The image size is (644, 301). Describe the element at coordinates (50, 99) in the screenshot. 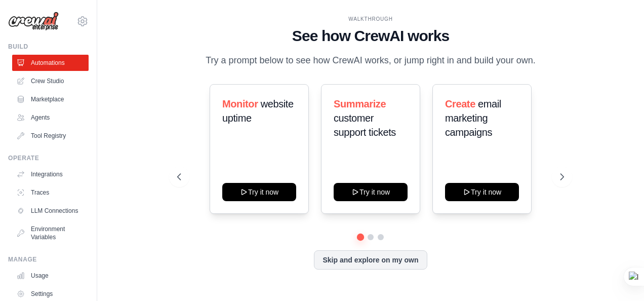

I see `a: Marketplace` at that location.